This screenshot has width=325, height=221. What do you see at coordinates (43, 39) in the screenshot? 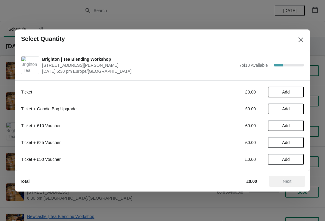
I see `h2: Select Quantity` at bounding box center [43, 39].